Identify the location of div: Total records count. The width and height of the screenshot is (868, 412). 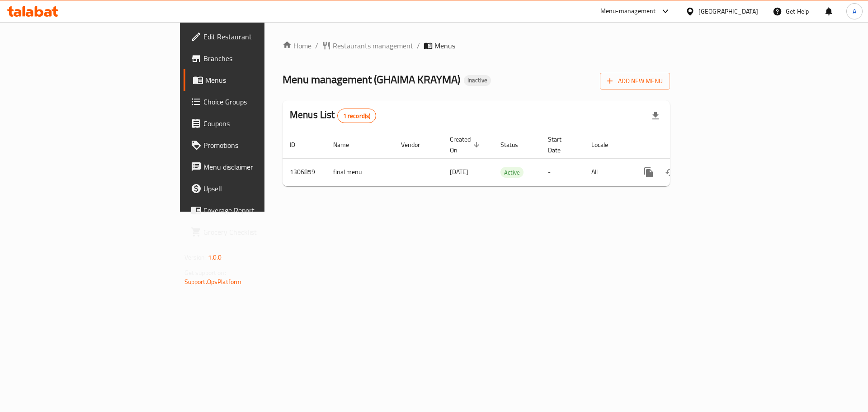
(356, 116).